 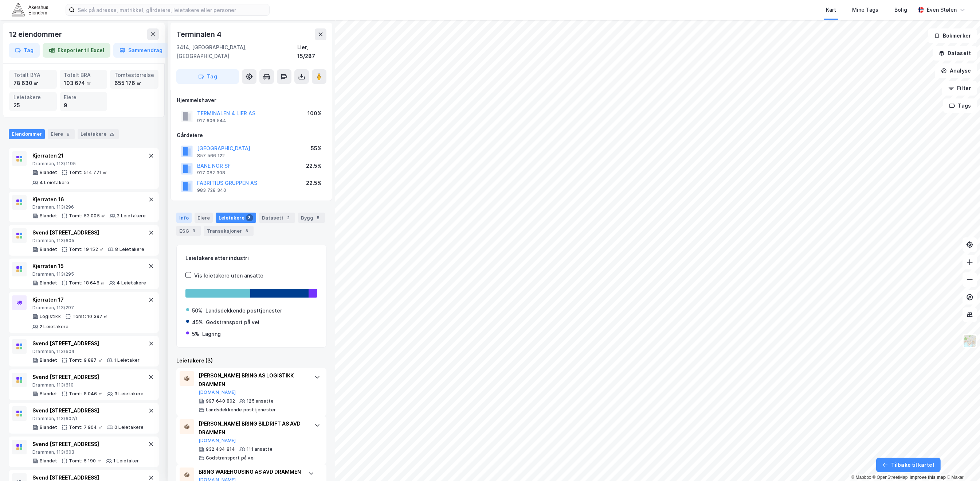 I want to click on div: Tomt: 19 152 ㎡, so click(x=86, y=249).